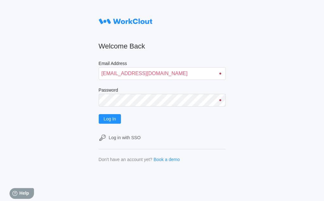  I want to click on div: Don't have an account yet?, so click(125, 160).